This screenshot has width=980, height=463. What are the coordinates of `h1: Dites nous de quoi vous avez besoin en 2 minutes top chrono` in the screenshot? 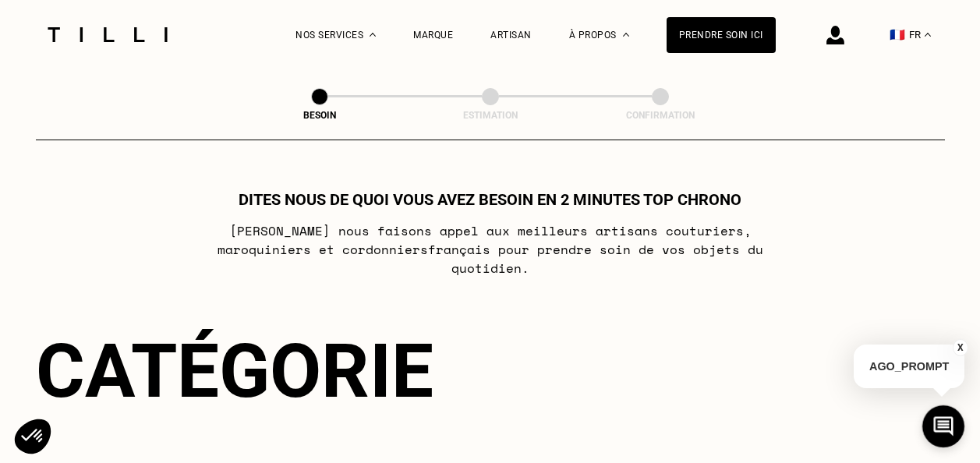 It's located at (490, 200).